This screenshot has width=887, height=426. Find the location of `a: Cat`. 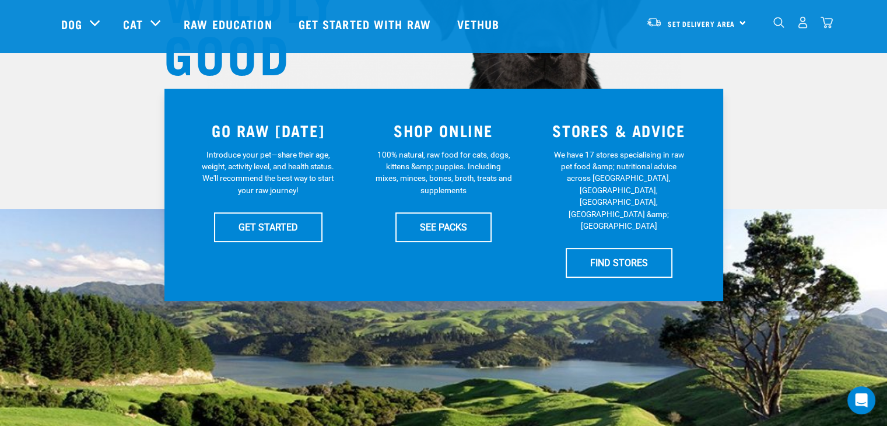

a: Cat is located at coordinates (133, 24).